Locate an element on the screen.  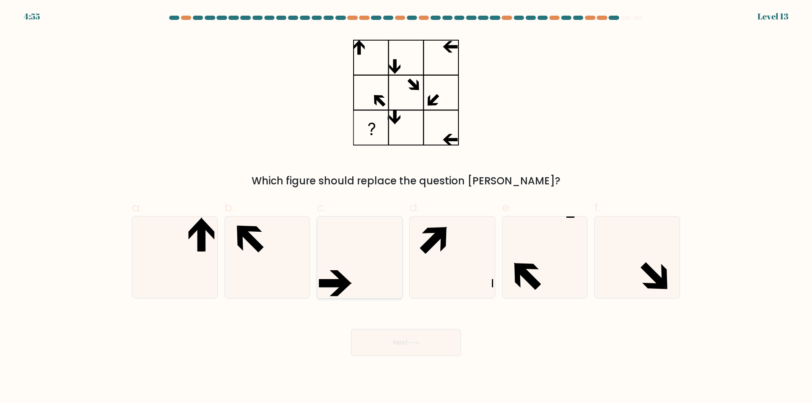
span: a. is located at coordinates (137, 207).